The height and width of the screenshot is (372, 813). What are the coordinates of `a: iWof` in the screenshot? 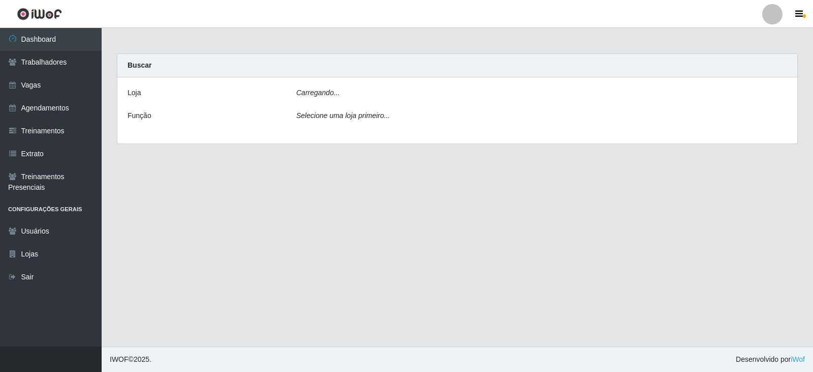 It's located at (798, 359).